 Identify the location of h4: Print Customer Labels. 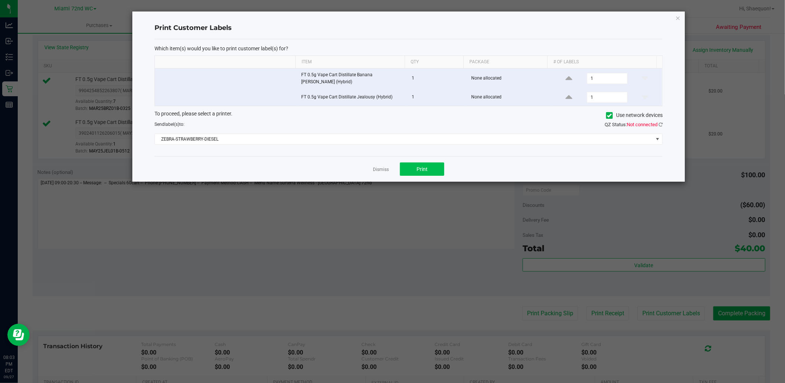
(408, 28).